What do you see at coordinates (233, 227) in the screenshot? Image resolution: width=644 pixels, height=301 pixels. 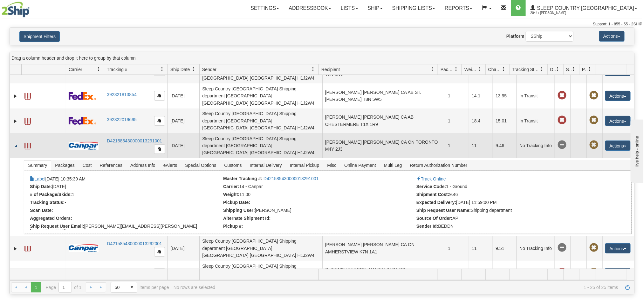 I see `strong: Pickup #:` at bounding box center [233, 227].